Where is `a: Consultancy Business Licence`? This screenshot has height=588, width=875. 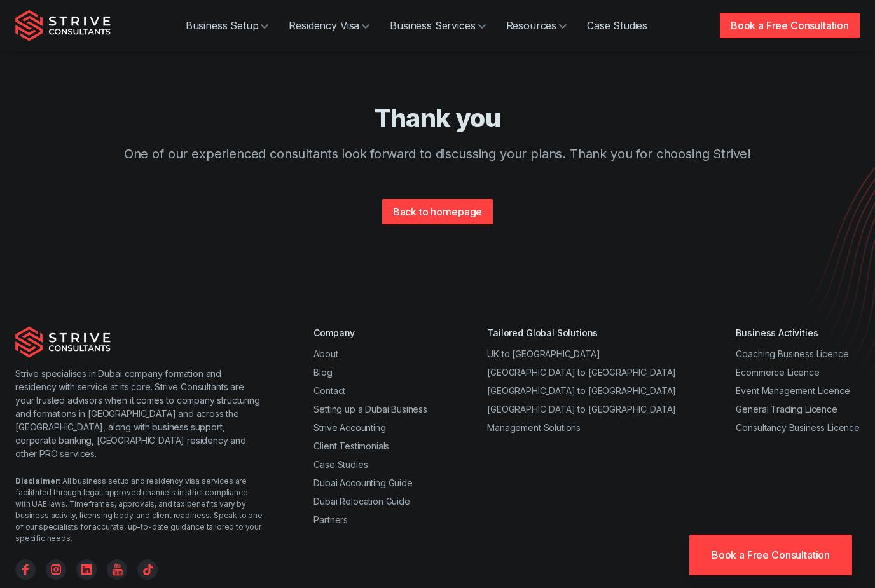 a: Consultancy Business Licence is located at coordinates (798, 428).